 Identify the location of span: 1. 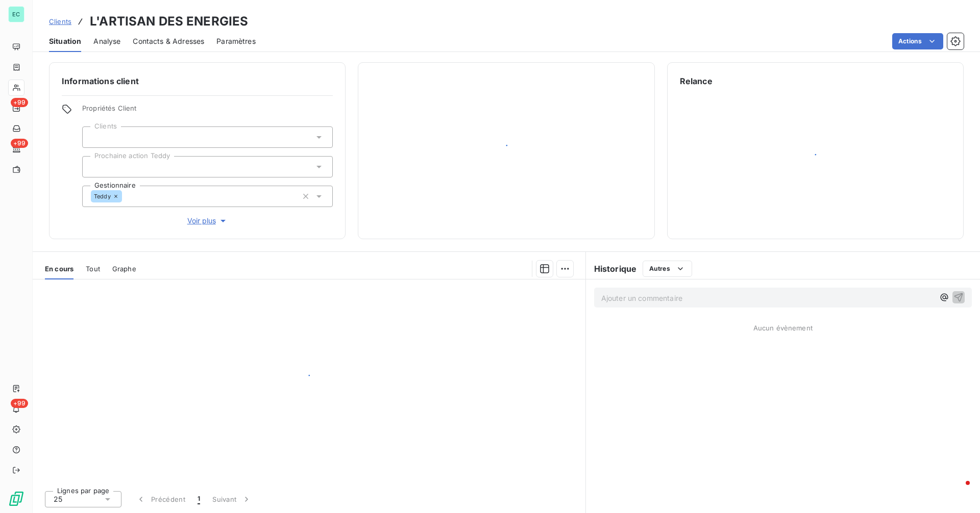
(198, 499).